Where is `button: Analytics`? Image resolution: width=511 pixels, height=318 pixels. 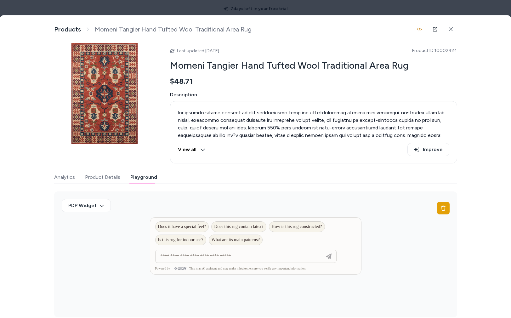
button: Analytics is located at coordinates (65, 177).